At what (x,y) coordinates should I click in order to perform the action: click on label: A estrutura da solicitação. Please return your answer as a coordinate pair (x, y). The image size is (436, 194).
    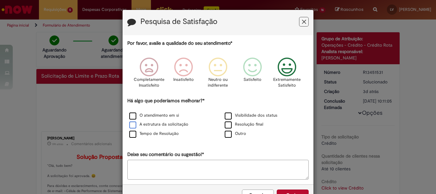
    Looking at the image, I should click on (158, 124).